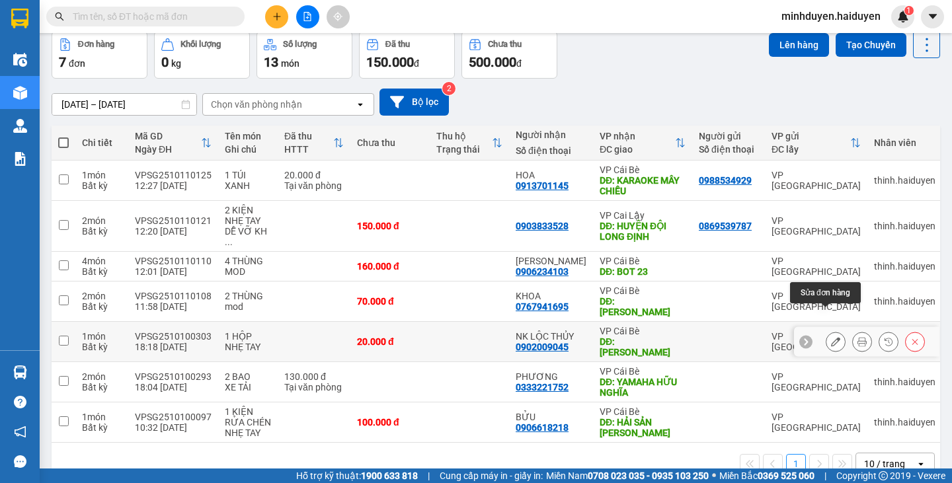 The image size is (952, 483). Describe the element at coordinates (551, 261) in the screenshot. I see `div: MINH TÂN` at that location.